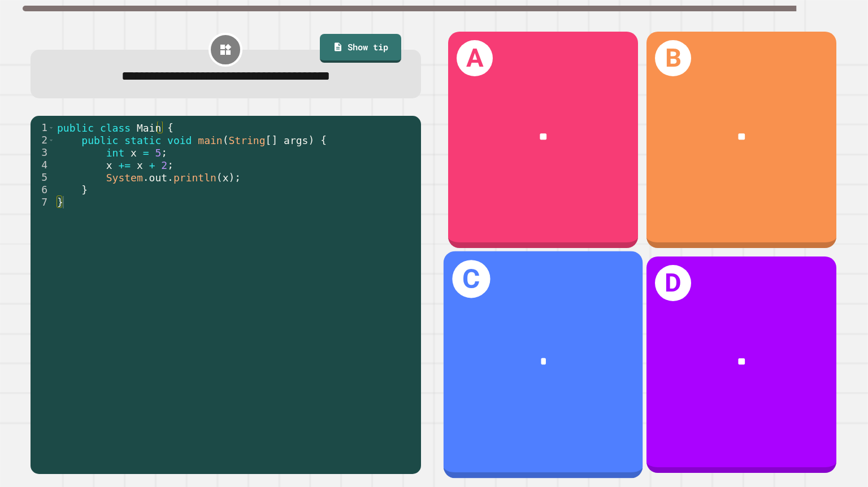 The height and width of the screenshot is (487, 868). I want to click on div: 3, so click(43, 153).